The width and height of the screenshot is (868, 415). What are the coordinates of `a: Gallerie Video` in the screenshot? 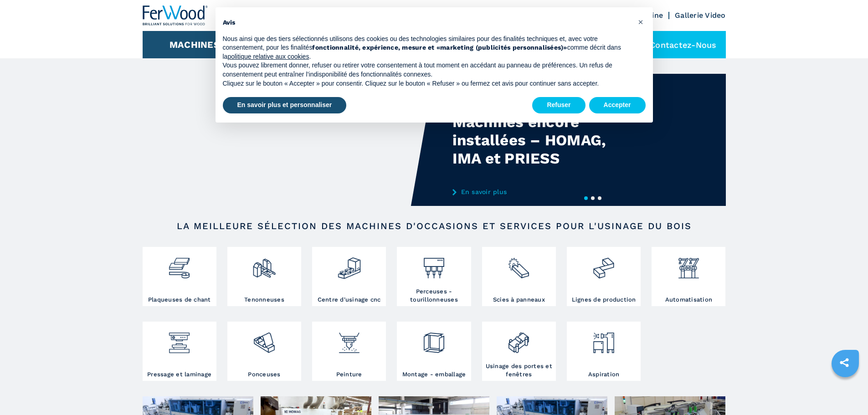 It's located at (701, 15).